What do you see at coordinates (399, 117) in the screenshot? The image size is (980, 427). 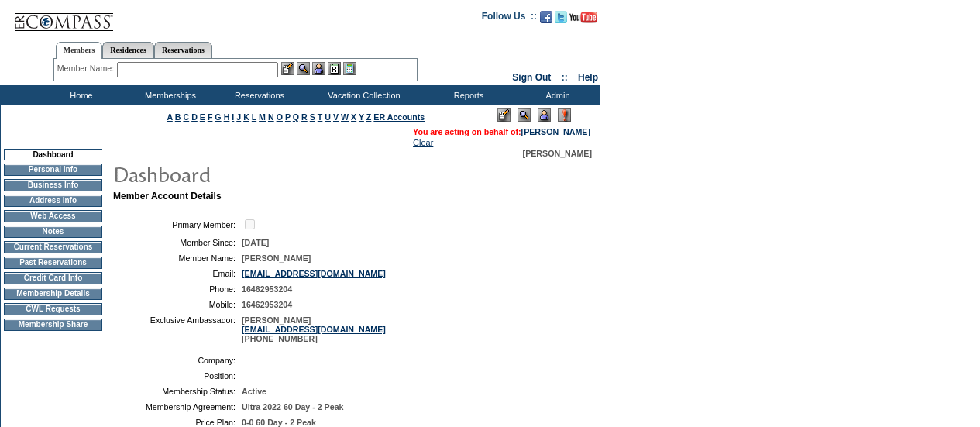 I see `a: ER Accounts` at bounding box center [399, 117].